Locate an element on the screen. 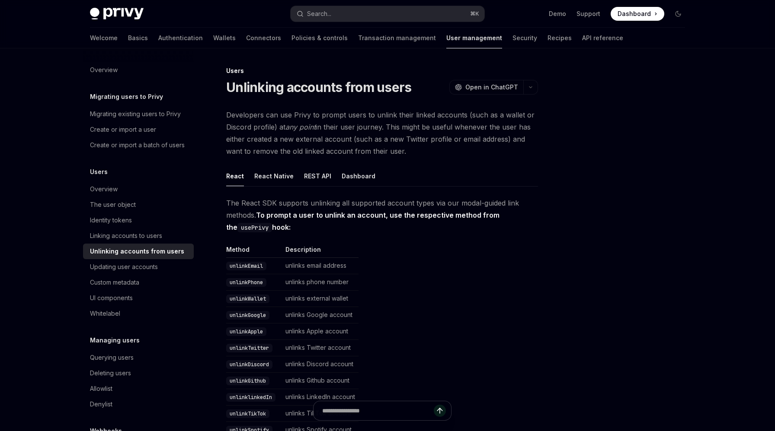 Image resolution: width=775 pixels, height=431 pixels. a: Querying users is located at coordinates (138, 358).